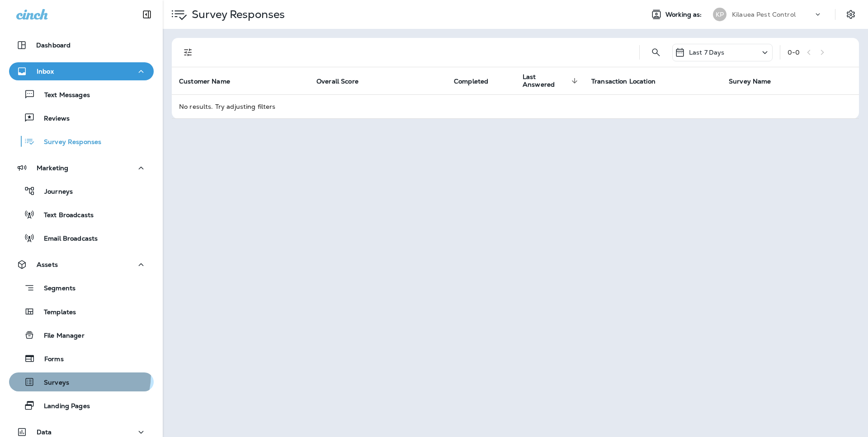 Image resolution: width=868 pixels, height=437 pixels. What do you see at coordinates (793, 52) in the screenshot?
I see `div: 0 - 0` at bounding box center [793, 52].